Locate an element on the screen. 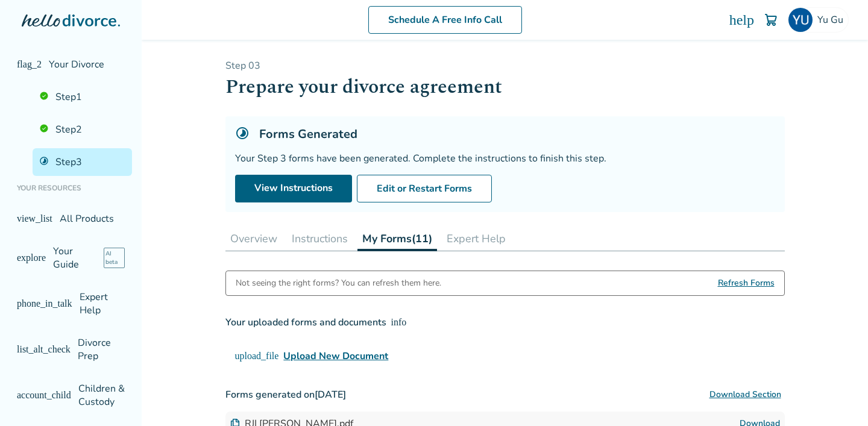  a: View Instructions is located at coordinates (293, 189).